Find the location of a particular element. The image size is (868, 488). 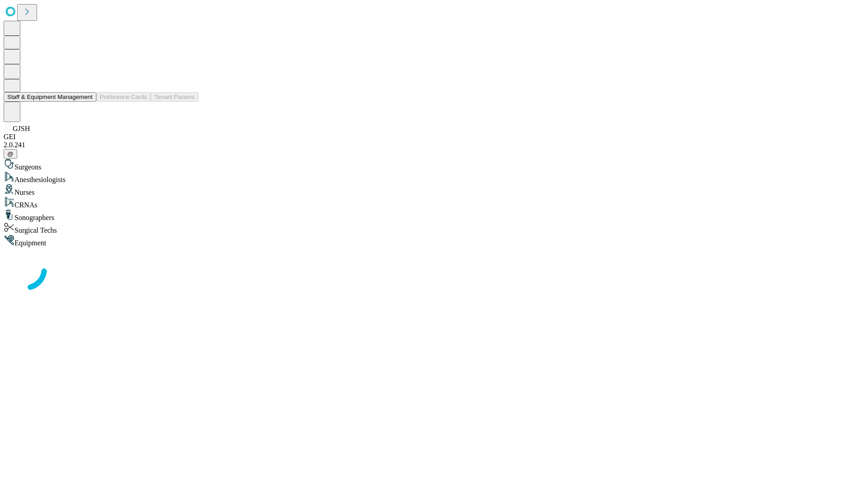

div: GEI is located at coordinates (434, 137).